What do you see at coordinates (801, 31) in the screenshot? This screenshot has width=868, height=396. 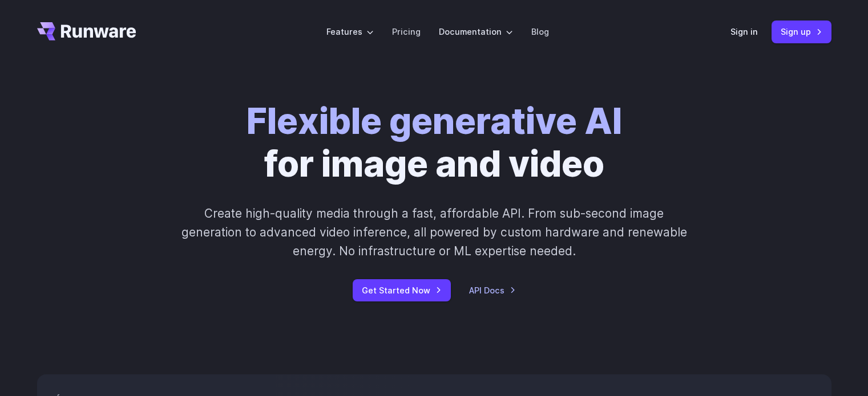 I see `a: Sign up` at bounding box center [801, 31].